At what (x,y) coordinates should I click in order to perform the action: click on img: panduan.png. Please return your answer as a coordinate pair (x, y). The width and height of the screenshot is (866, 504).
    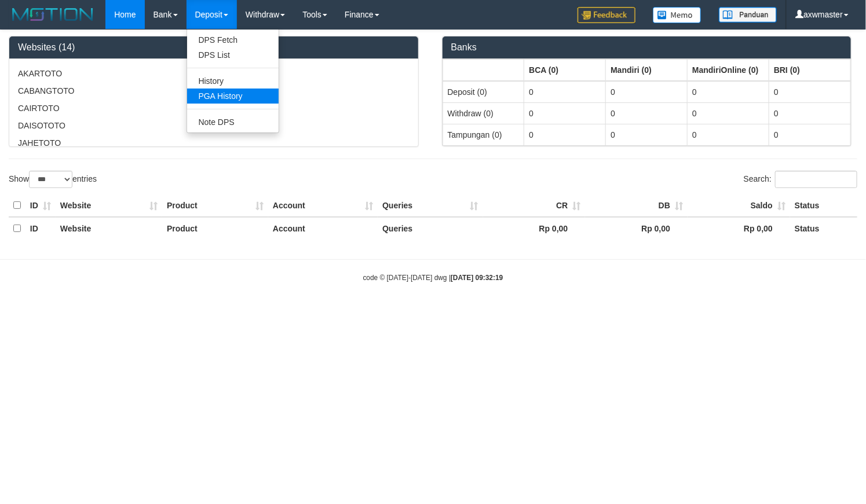
    Looking at the image, I should click on (748, 14).